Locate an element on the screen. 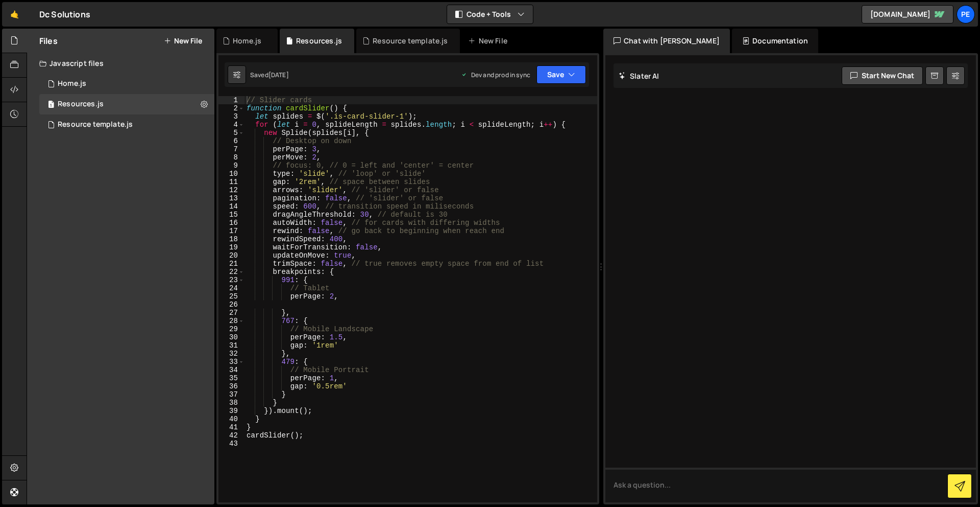 This screenshot has width=980, height=507. div: 4 is located at coordinates (232, 124).